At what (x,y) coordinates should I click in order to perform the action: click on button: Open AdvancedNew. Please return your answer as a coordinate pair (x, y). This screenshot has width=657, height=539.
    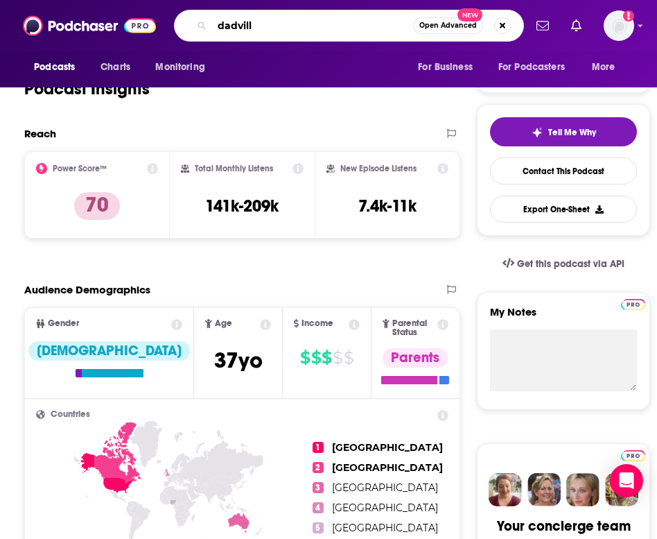
    Looking at the image, I should click on (448, 26).